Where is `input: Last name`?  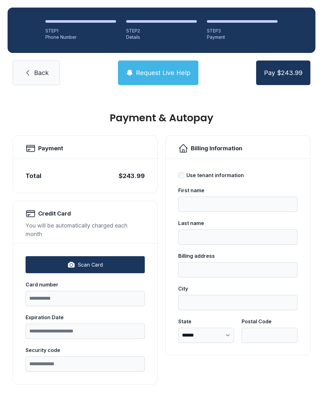
input: Last name is located at coordinates (238, 237).